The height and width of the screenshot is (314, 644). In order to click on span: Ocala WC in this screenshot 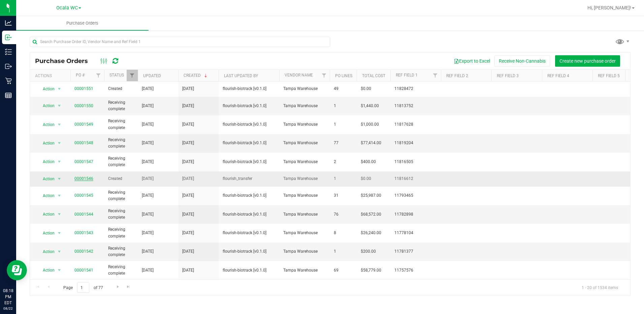, I will do `click(67, 8)`.